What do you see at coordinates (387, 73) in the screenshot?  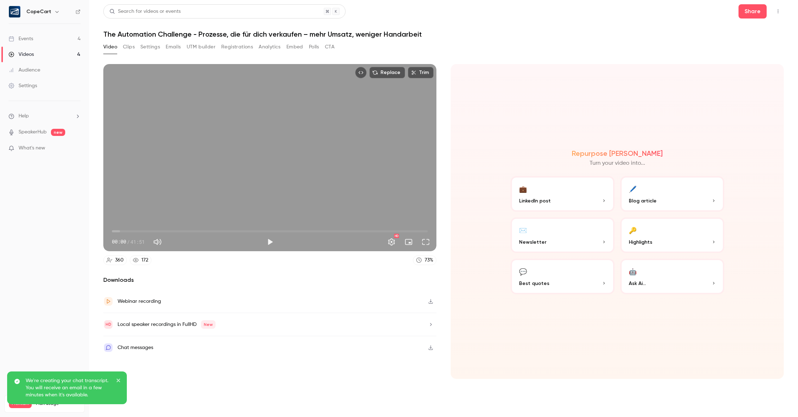 I see `button: Replace` at bounding box center [387, 73].